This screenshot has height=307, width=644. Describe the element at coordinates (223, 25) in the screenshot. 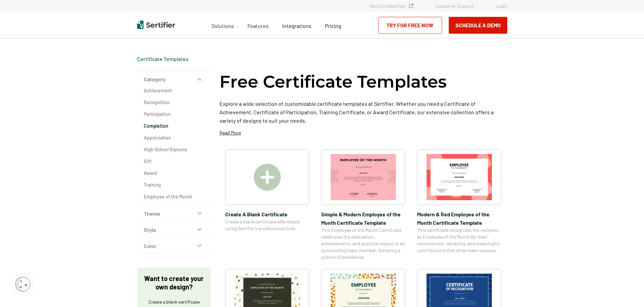

I see `span: Solutions` at that location.